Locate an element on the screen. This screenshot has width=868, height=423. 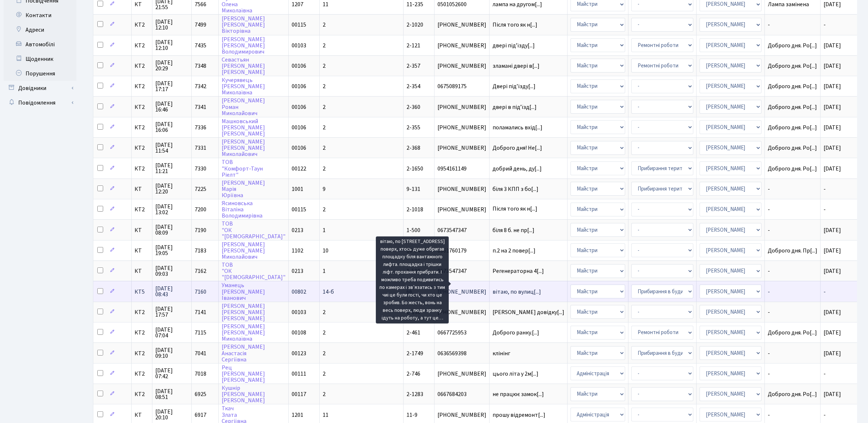
span: 7162 is located at coordinates (201, 272).